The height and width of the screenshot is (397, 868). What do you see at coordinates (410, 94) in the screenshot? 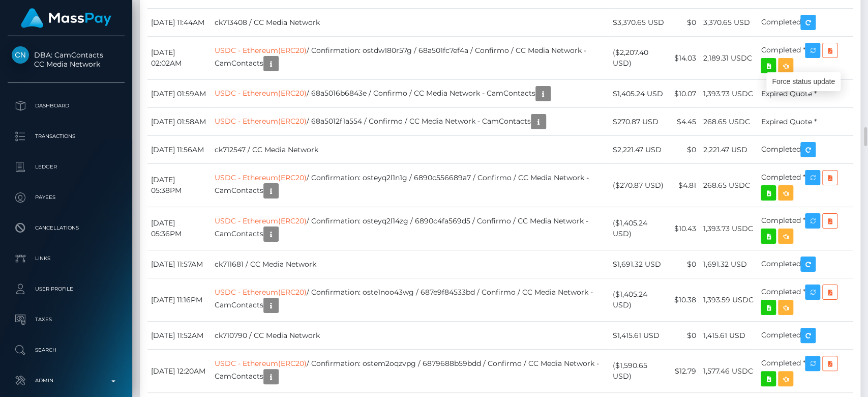
I see `td: / 68a5016b6843e / Confirmo / CC Media Network - CamContacts` at bounding box center [410, 94].